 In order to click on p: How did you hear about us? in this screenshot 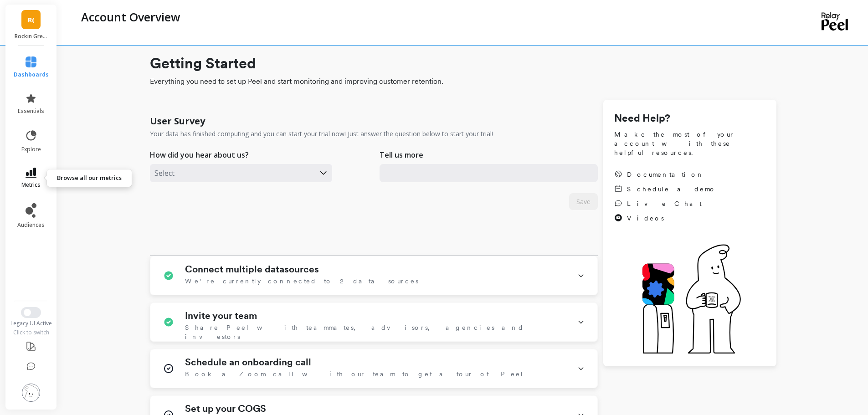, I will do `click(199, 155)`.